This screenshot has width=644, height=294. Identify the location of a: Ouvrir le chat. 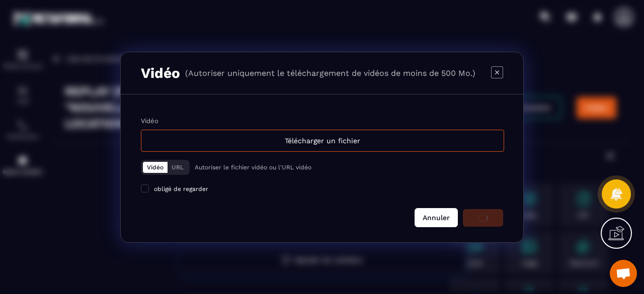
(623, 273).